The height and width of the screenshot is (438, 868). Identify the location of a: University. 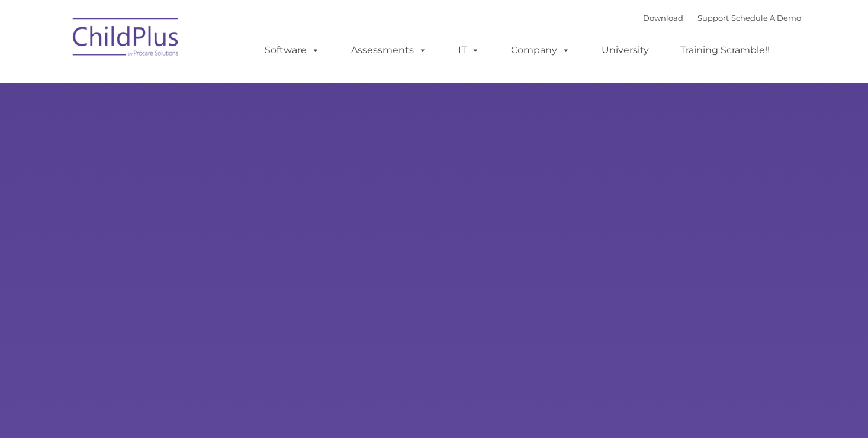
(625, 50).